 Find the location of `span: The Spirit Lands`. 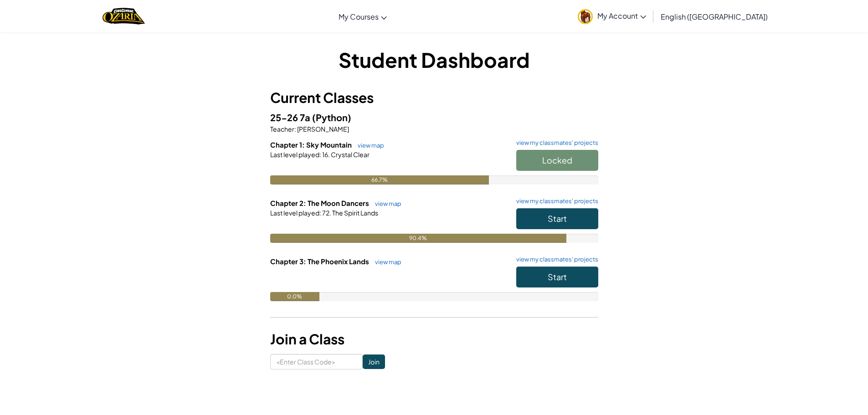

span: The Spirit Lands is located at coordinates (354, 213).